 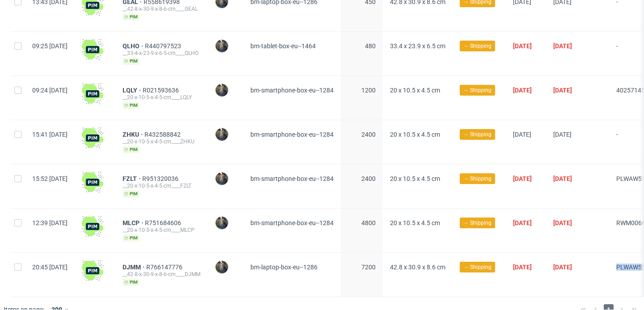 What do you see at coordinates (370, 46) in the screenshot?
I see `span: 480` at bounding box center [370, 46].